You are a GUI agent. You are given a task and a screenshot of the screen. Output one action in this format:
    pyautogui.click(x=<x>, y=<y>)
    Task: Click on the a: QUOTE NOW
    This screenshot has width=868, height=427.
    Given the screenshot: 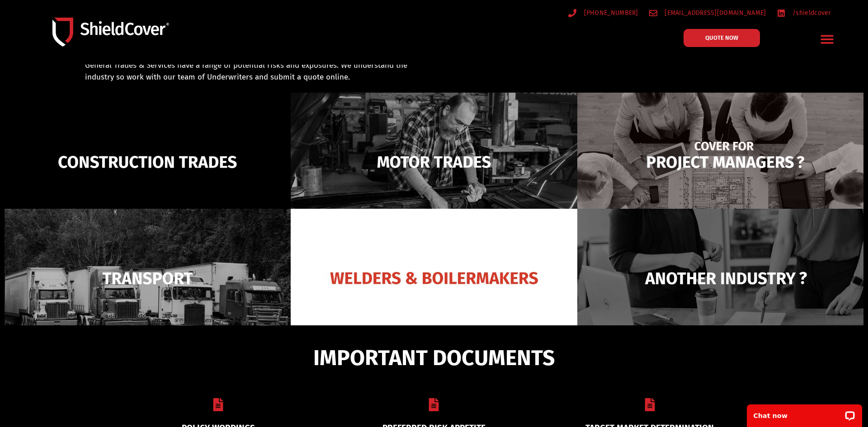 What is the action you would take?
    pyautogui.click(x=721, y=38)
    